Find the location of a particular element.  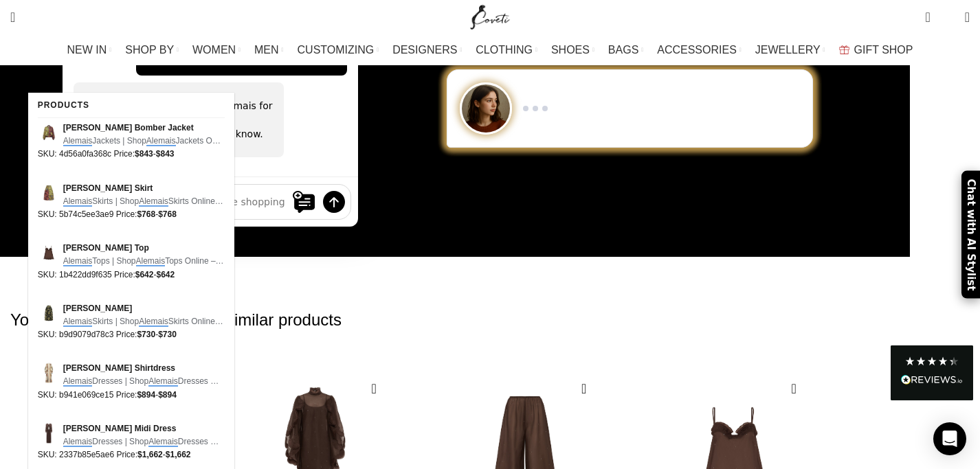

span: WOMEN is located at coordinates (214, 50).